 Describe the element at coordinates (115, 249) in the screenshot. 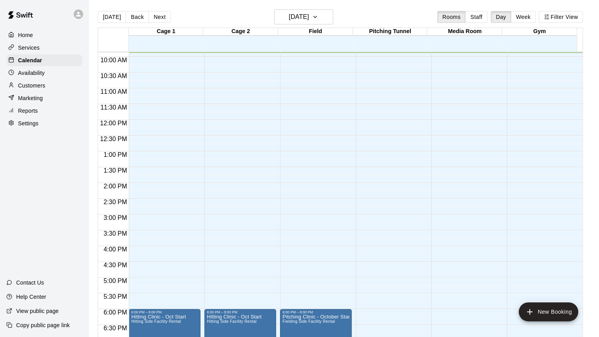

I see `span: 4:00 PM` at that location.